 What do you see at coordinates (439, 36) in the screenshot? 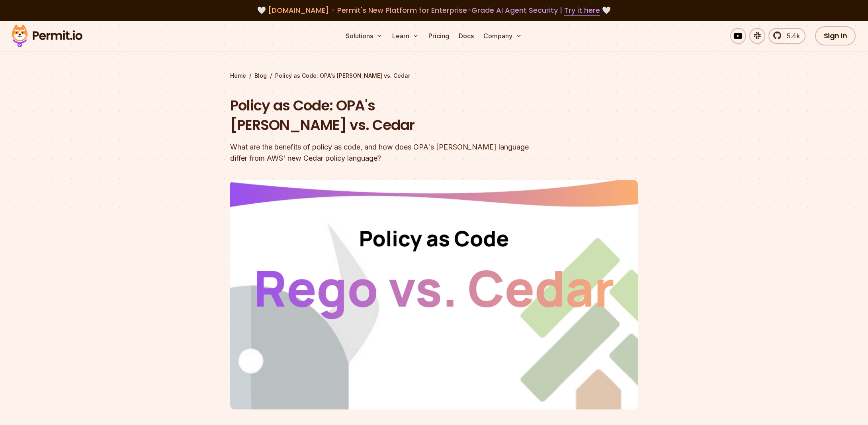
I see `a: Pricing` at bounding box center [439, 36].